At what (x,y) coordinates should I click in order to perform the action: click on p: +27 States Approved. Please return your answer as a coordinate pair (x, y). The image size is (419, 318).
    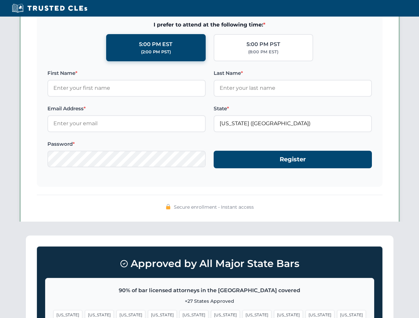
    Looking at the image, I should click on (210, 302).